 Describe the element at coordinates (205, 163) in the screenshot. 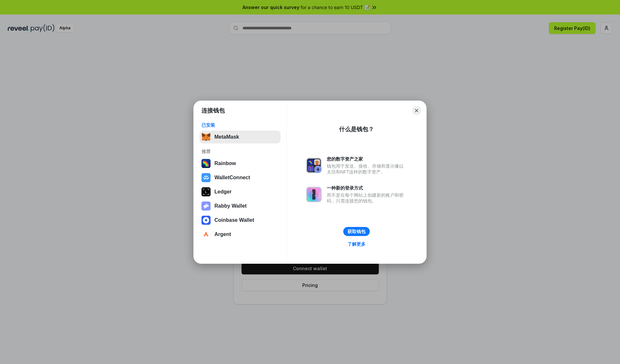

I see `img: svg+xml,%3Csvg%20width%3D%22120%22%20height%3D%22120%22%20viewBox%3D%220%200%20120%20120%22%20fil...` at that location.